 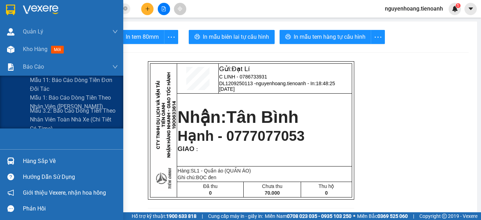 What do you see at coordinates (413, 8) in the screenshot?
I see `span: nguyenhoang.tienoanh` at bounding box center [413, 8].